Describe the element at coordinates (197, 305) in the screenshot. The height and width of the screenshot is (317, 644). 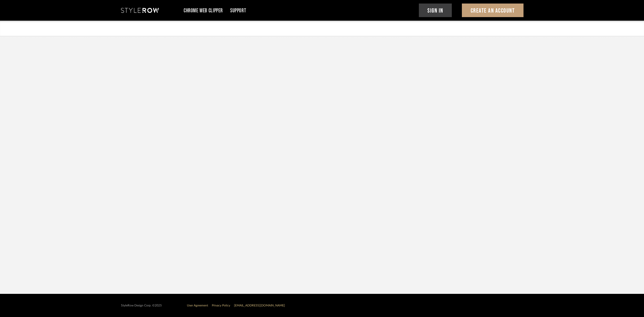
I see `a: User Agreement` at that location.